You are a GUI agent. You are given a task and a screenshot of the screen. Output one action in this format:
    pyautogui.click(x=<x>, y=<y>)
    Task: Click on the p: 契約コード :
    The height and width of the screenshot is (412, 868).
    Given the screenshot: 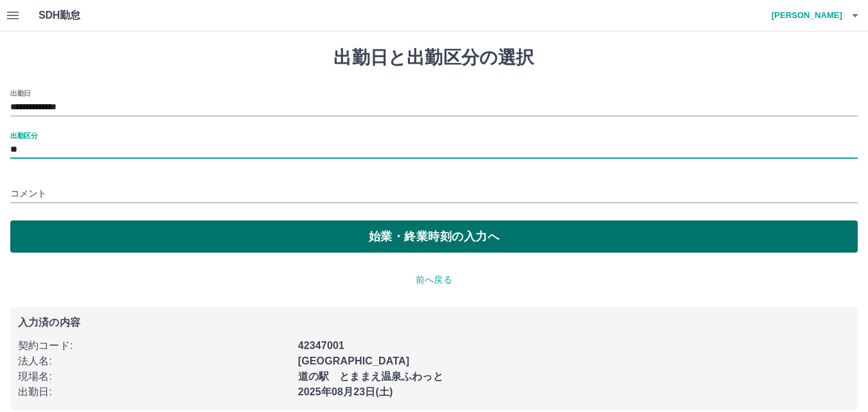 What is the action you would take?
    pyautogui.click(x=154, y=346)
    